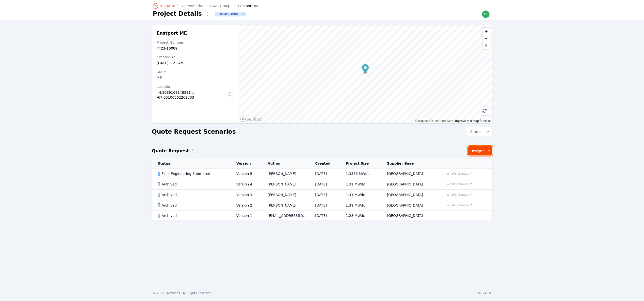 This screenshot has height=301, width=644. What do you see at coordinates (195, 42) in the screenshot?
I see `div: Project Number` at bounding box center [195, 42].